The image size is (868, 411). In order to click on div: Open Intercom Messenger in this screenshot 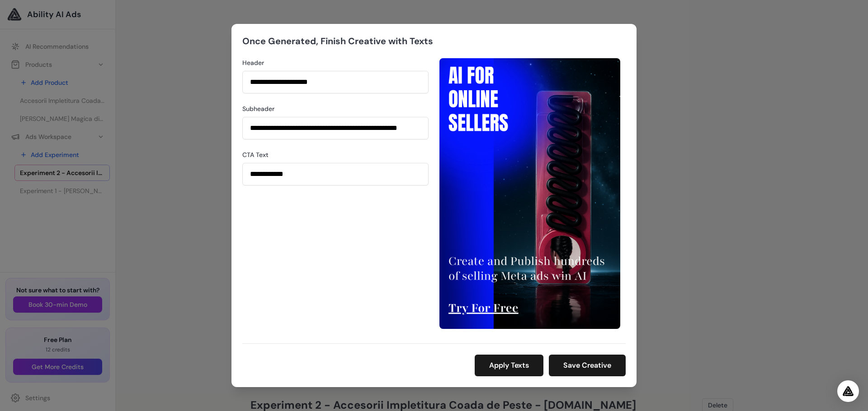, I will do `click(848, 391)`.